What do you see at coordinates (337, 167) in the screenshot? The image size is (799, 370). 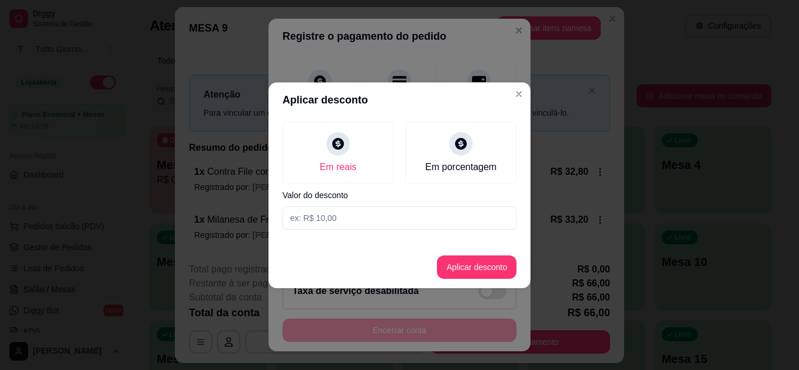 I see `div: Em reais` at bounding box center [337, 167].